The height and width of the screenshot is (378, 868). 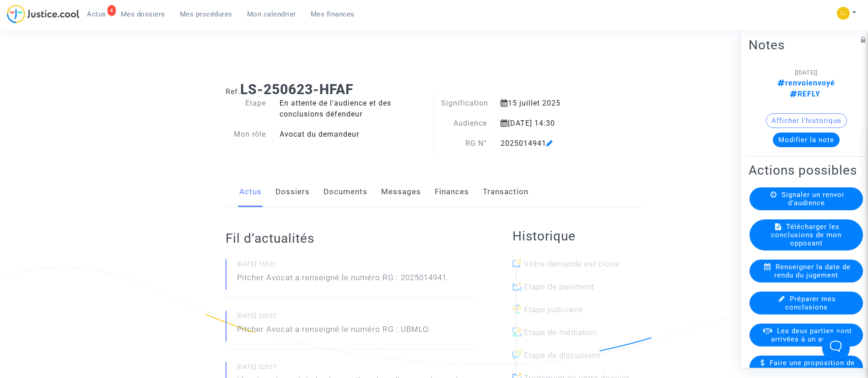 I want to click on span: Les deux parties sont arrivées à un accord, so click(x=811, y=335).